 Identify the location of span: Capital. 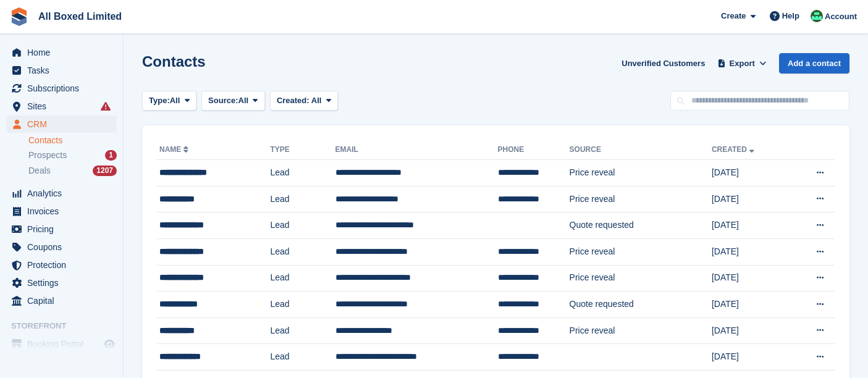
(65, 300).